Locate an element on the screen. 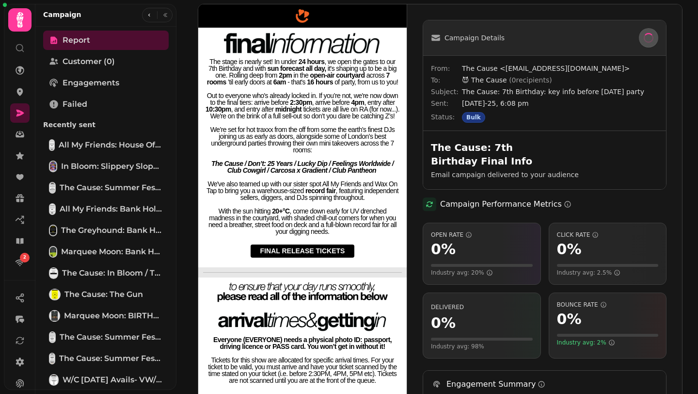  span: Customer (0) is located at coordinates (89, 62).